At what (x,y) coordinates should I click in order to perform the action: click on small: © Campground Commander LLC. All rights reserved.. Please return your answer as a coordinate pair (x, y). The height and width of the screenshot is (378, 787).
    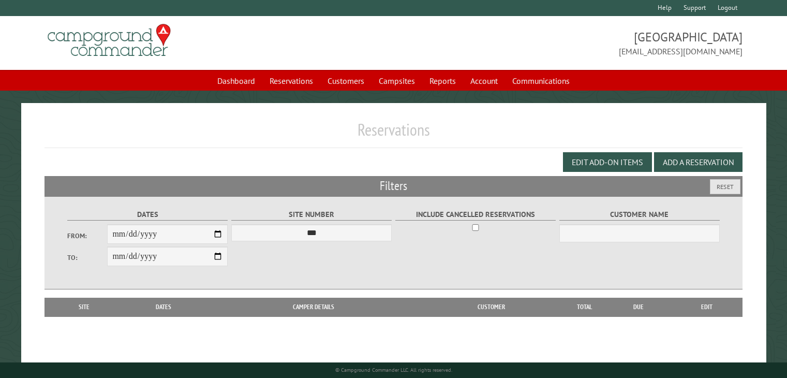
    Looking at the image, I should click on (394, 370).